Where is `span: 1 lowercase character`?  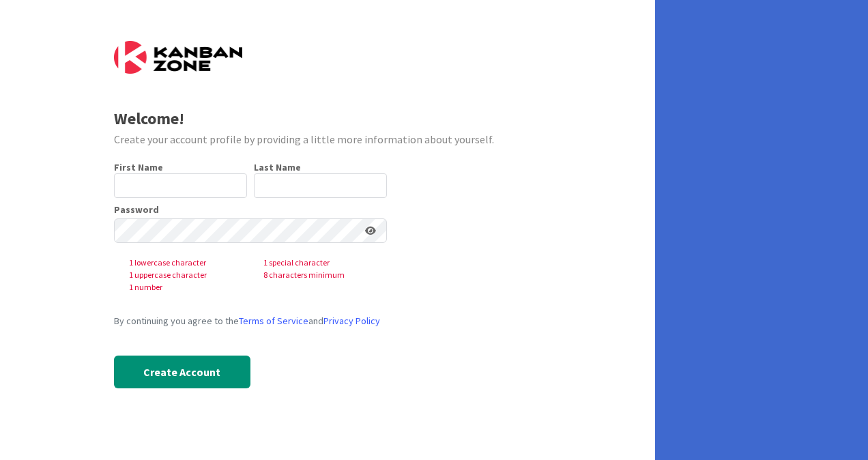 span: 1 lowercase character is located at coordinates (185, 263).